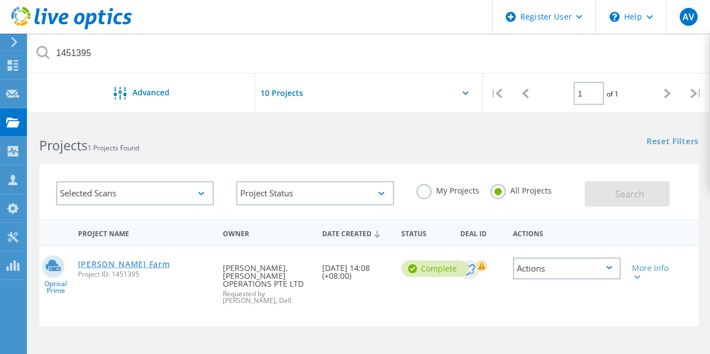  I want to click on div: Date Created, so click(356, 233).